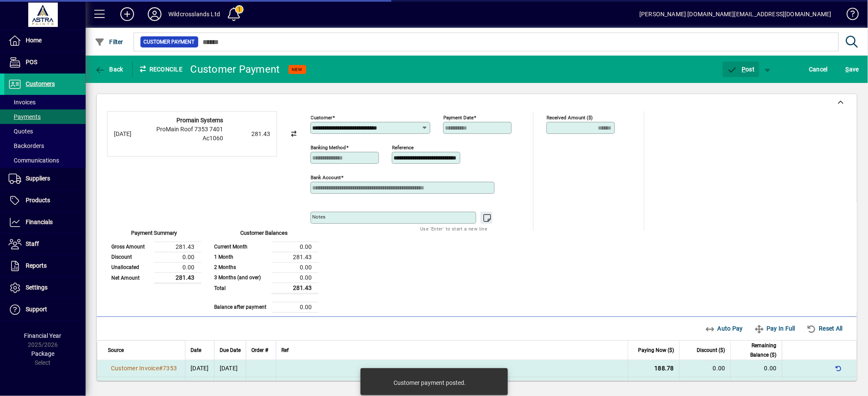  I want to click on span: Backorders, so click(26, 146).